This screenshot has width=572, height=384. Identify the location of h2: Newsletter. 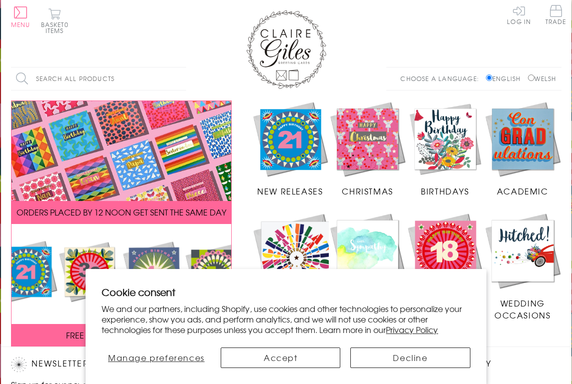
(96, 365).